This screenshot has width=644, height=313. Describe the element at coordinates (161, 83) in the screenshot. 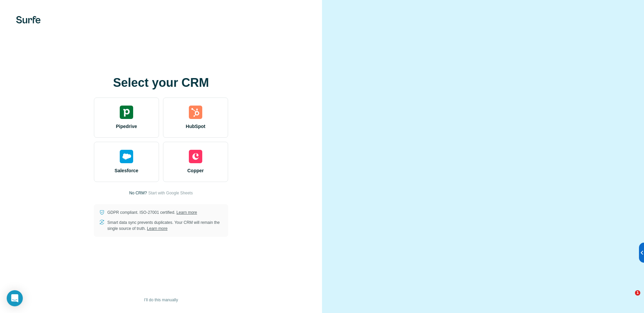

I see `h1: Select your CRM` at that location.